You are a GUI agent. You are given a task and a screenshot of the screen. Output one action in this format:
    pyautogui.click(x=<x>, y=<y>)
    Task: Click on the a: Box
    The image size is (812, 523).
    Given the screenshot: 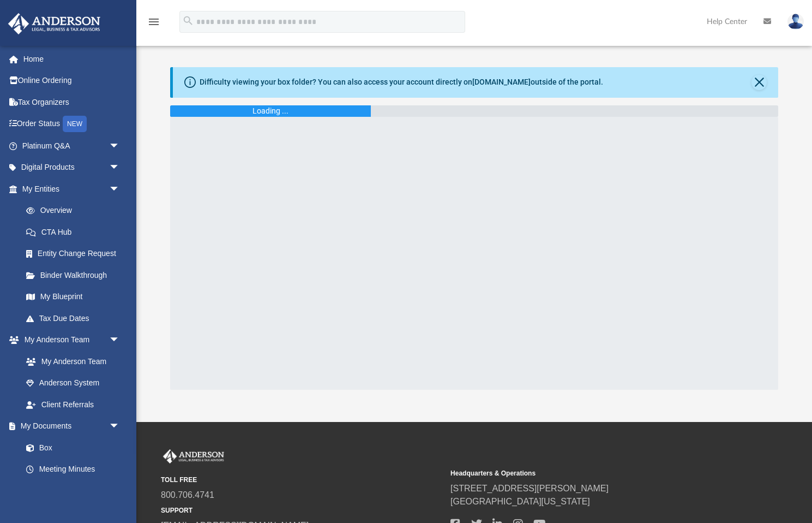 What is the action you would take?
    pyautogui.click(x=70, y=448)
    